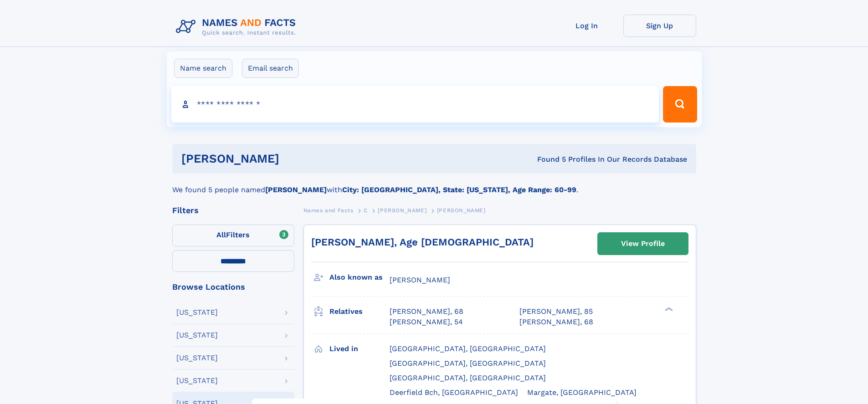 This screenshot has width=868, height=404. What do you see at coordinates (270, 68) in the screenshot?
I see `label: Email search` at bounding box center [270, 68].